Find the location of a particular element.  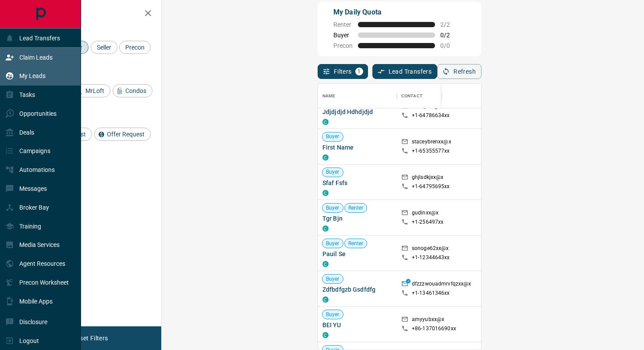

span: 1 is located at coordinates (359, 71).